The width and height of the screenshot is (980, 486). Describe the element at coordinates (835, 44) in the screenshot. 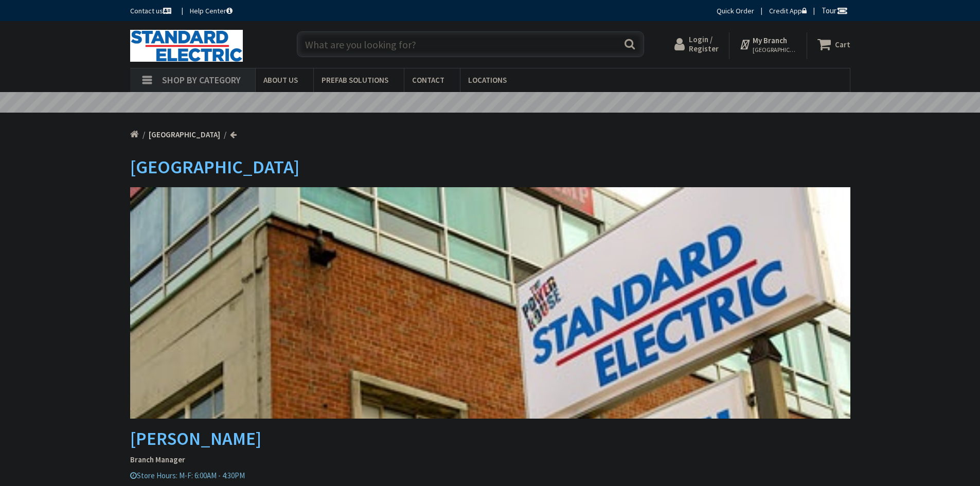

I see `a: Cart` at that location.